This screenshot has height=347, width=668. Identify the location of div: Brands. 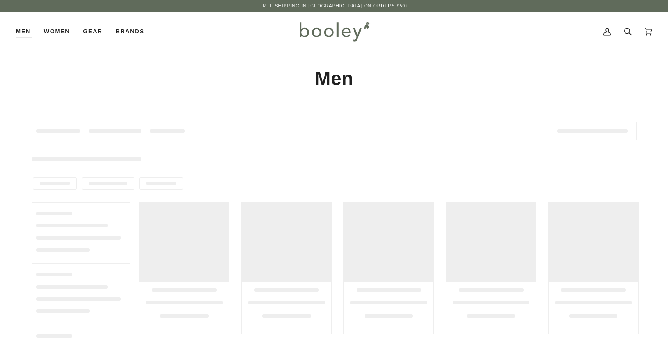
(130, 32).